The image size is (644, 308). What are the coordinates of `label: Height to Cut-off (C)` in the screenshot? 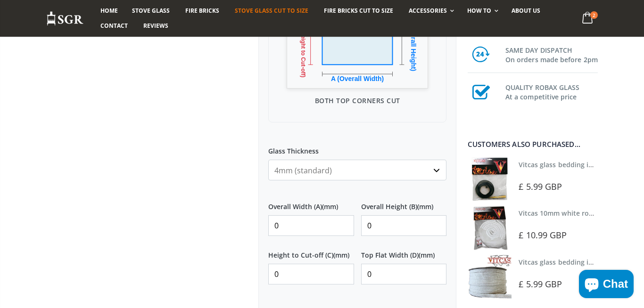 It's located at (311, 252).